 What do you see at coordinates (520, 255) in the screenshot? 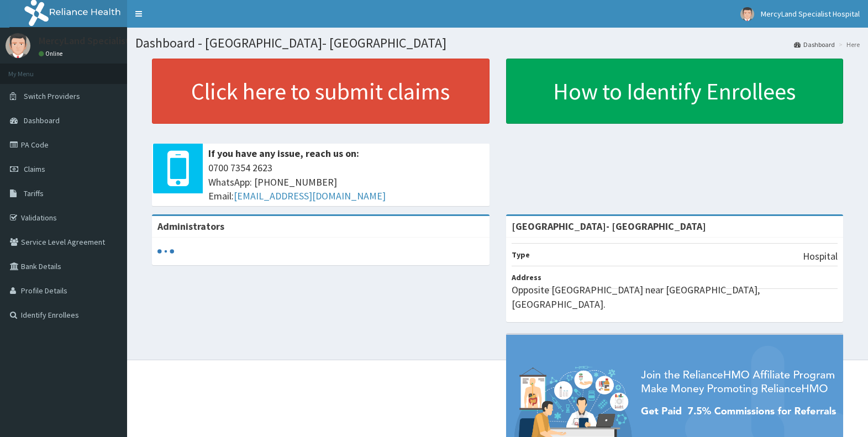
I see `b: Type` at bounding box center [520, 255].